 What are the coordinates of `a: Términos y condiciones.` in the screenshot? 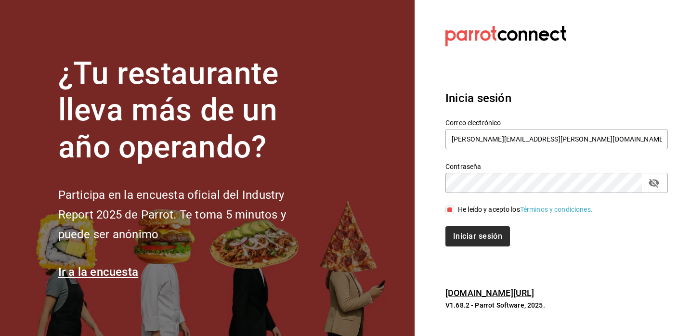 It's located at (556, 209).